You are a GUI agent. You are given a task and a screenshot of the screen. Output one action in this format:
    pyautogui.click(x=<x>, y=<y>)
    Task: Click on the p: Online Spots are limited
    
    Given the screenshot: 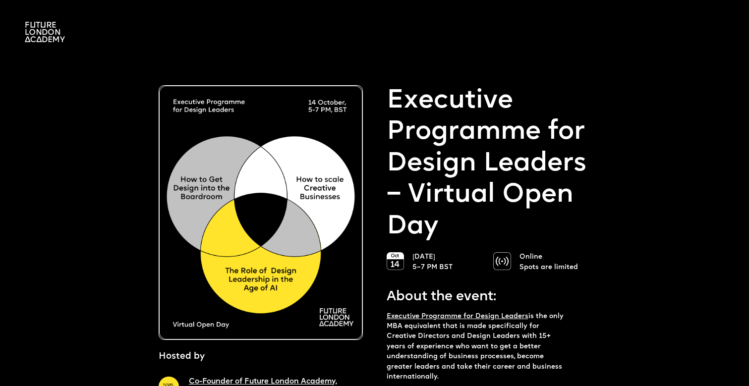 What is the action you would take?
    pyautogui.click(x=554, y=262)
    